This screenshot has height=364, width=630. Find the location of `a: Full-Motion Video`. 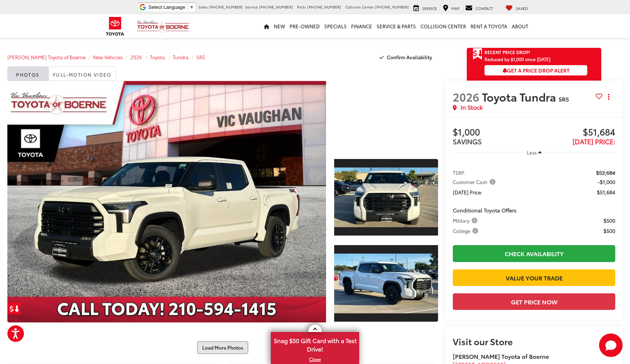

a: Full-Motion Video is located at coordinates (82, 74).